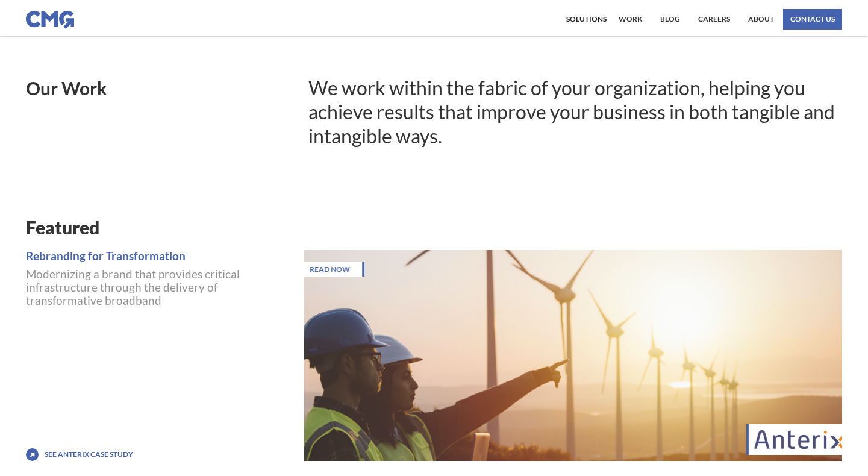 The width and height of the screenshot is (868, 476). What do you see at coordinates (812, 19) in the screenshot?
I see `div: contact us` at bounding box center [812, 19].